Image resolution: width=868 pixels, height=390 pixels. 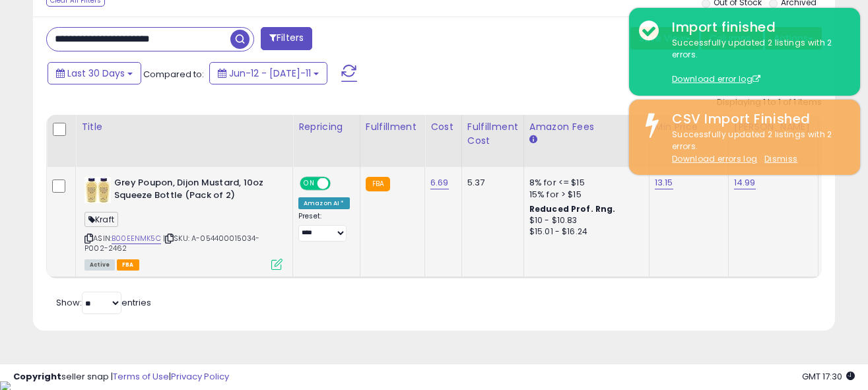 What do you see at coordinates (584, 195) in the screenshot?
I see `div: 15% for > $15` at bounding box center [584, 195].